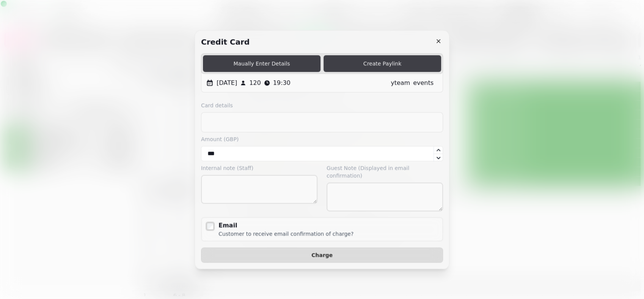 The image size is (644, 299). Describe the element at coordinates (286, 225) in the screenshot. I see `div: Email` at that location.